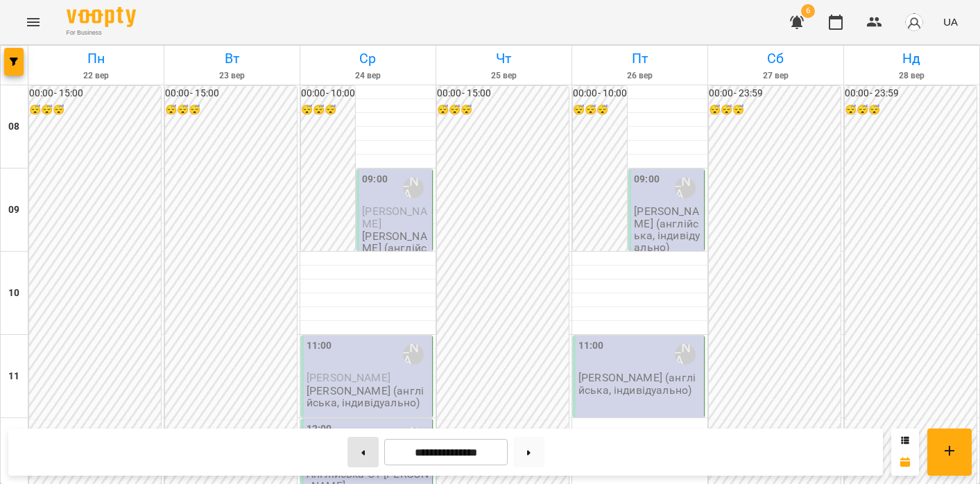  Describe the element at coordinates (914, 22) in the screenshot. I see `img: avatar_s.png` at that location.